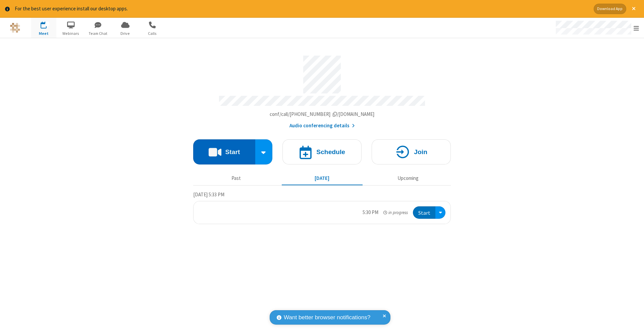  Describe the element at coordinates (15, 28) in the screenshot. I see `button: Logo` at that location.